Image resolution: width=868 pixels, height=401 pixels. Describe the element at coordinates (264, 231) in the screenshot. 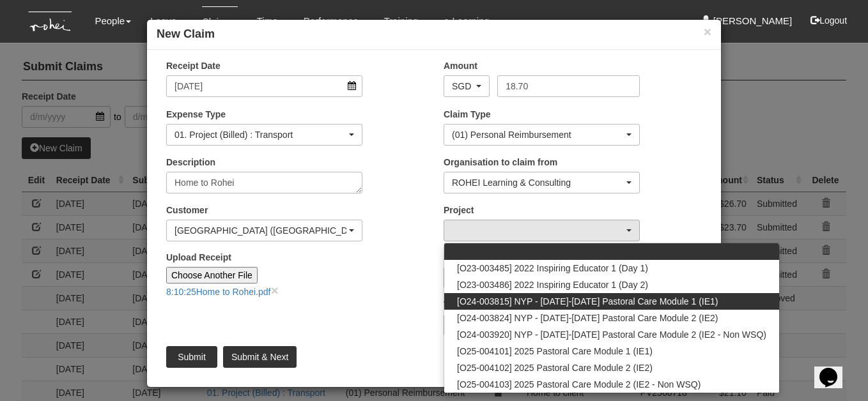

I see `button: Nanyang Polytechnic (NYP)` at that location.